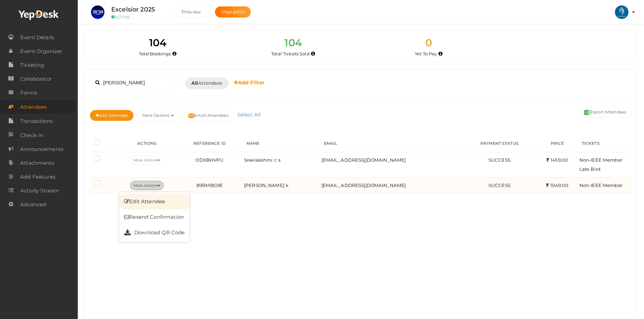  Describe the element at coordinates (601, 164) in the screenshot. I see `span: Non-IEEE Member Late Bird` at that location.